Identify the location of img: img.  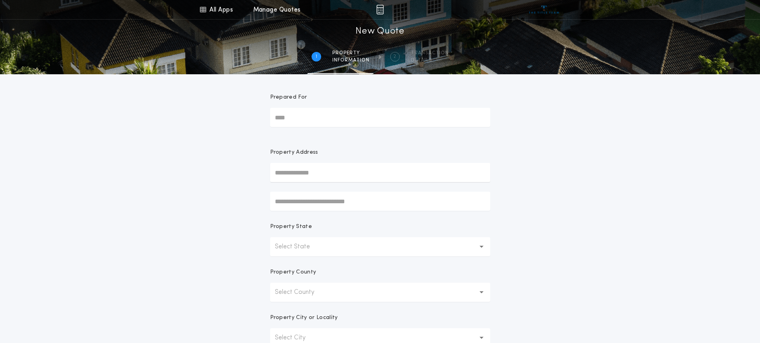
(380, 10).